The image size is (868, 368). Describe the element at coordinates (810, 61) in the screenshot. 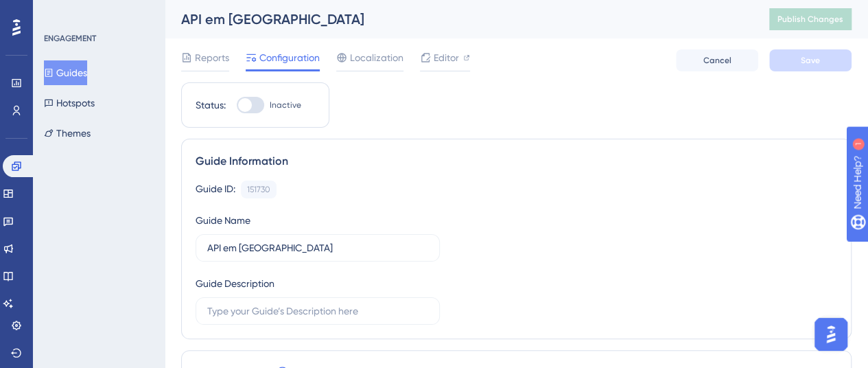

I see `button: Save` at that location.